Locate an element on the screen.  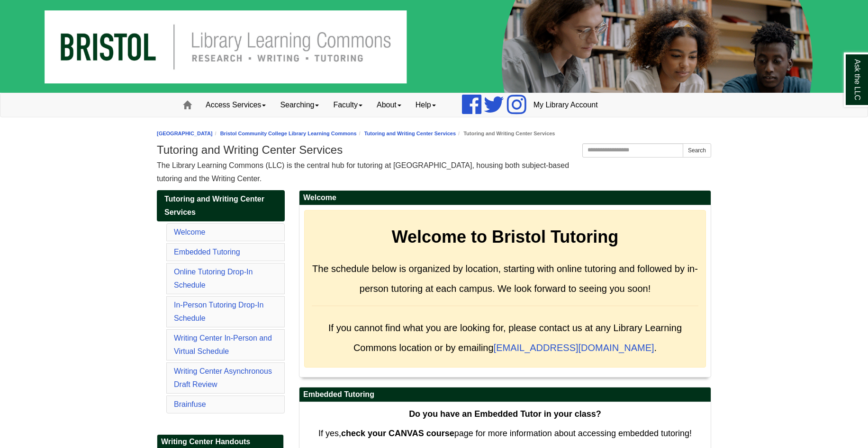
a: Writing Center In-Person and Virtual Schedule is located at coordinates (222, 345).